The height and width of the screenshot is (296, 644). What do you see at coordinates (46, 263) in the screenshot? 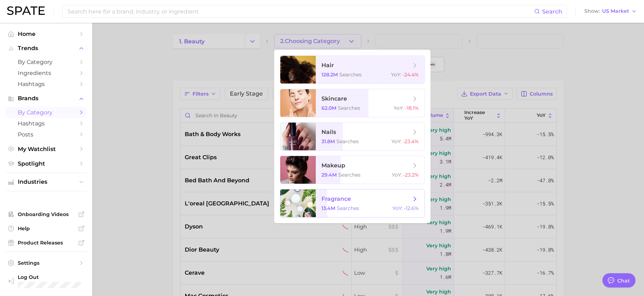
I see `span: Settings` at bounding box center [46, 263].